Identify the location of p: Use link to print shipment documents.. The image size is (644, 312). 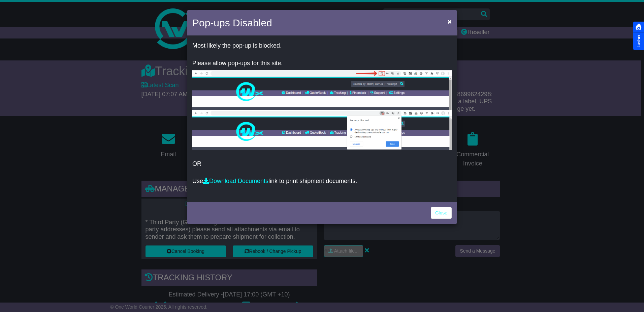
(322, 181).